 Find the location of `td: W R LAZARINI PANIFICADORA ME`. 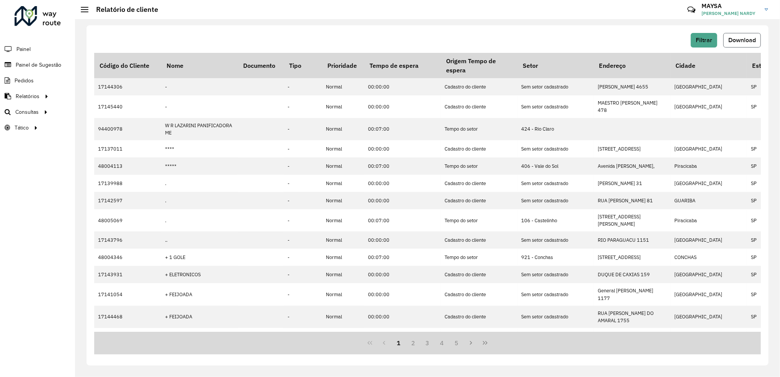

td: W R LAZARINI PANIFICADORA ME is located at coordinates (200, 129).